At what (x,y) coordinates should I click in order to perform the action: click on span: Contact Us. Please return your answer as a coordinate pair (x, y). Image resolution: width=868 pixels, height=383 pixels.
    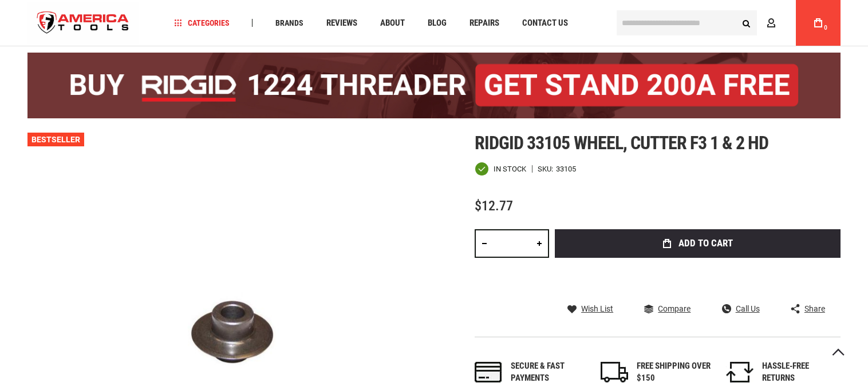
    Looking at the image, I should click on (545, 23).